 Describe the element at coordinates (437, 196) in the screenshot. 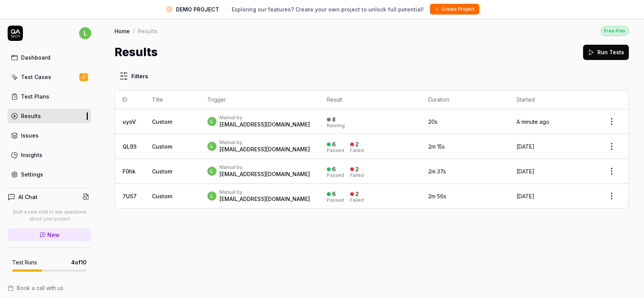

I see `time: 2m 56s` at that location.